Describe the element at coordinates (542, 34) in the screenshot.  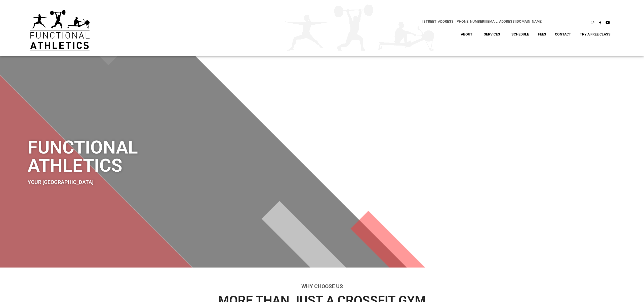
I see `a: Fees` at that location.